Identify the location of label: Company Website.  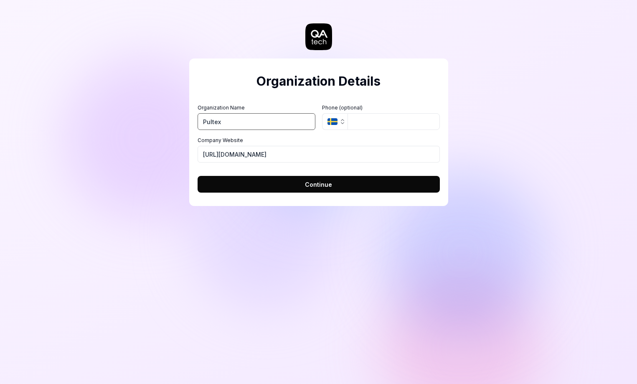
(319, 140).